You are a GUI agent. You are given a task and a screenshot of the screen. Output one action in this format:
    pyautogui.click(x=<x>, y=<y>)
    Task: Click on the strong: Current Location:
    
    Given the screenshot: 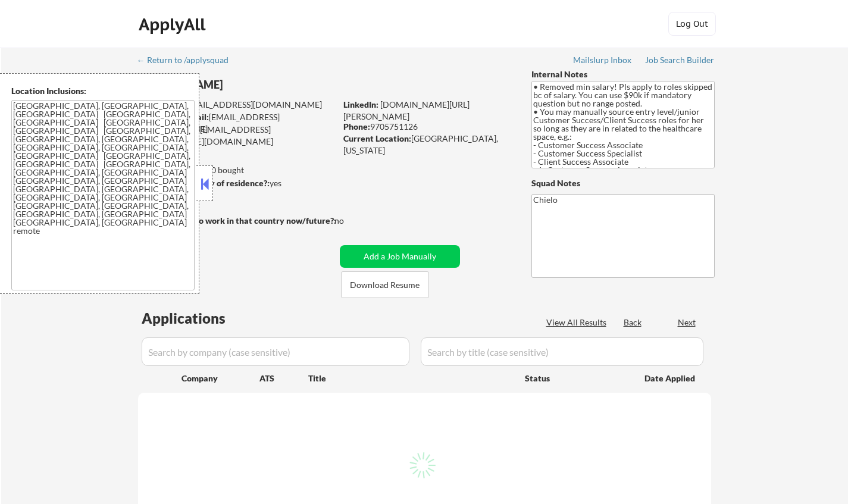 What is the action you would take?
    pyautogui.click(x=378, y=138)
    